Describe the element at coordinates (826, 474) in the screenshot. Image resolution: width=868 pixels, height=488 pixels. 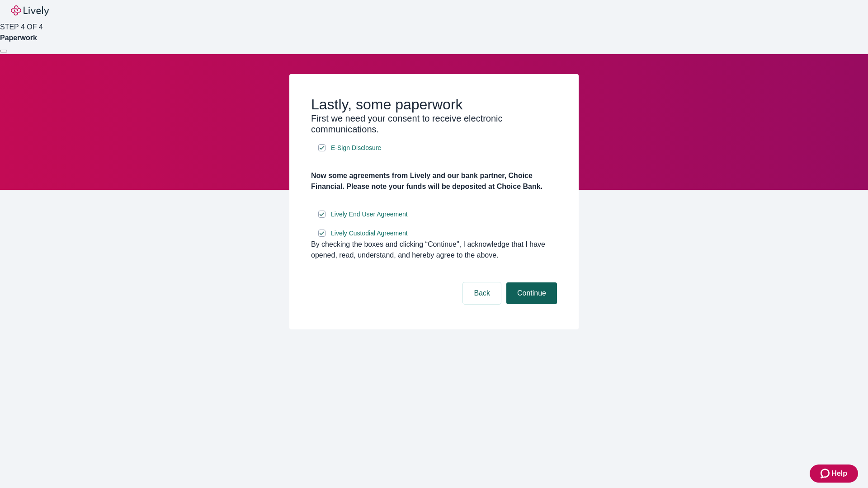
I see `svg: Zendesk support icon` at that location.